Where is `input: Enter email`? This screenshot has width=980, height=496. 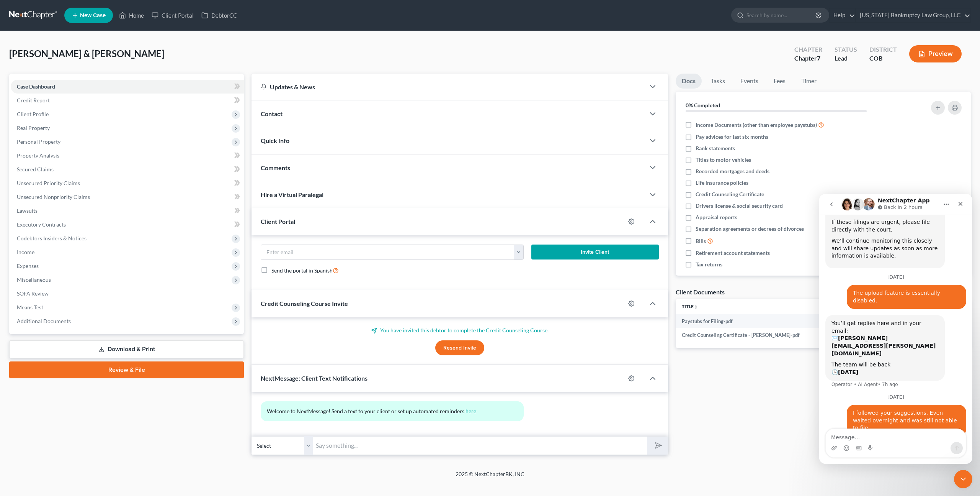
input: Enter email is located at coordinates (388, 252).